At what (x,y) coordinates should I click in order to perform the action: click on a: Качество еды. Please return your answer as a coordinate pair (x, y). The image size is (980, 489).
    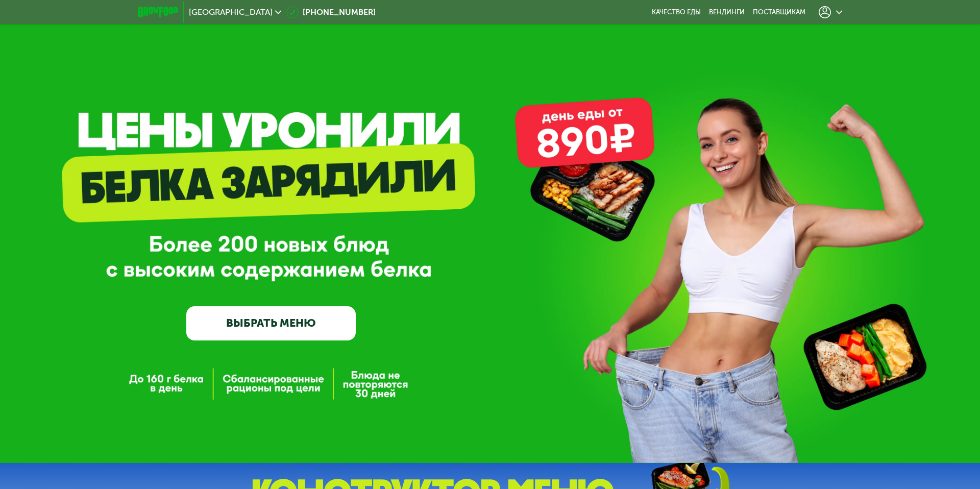
    Looking at the image, I should click on (676, 12).